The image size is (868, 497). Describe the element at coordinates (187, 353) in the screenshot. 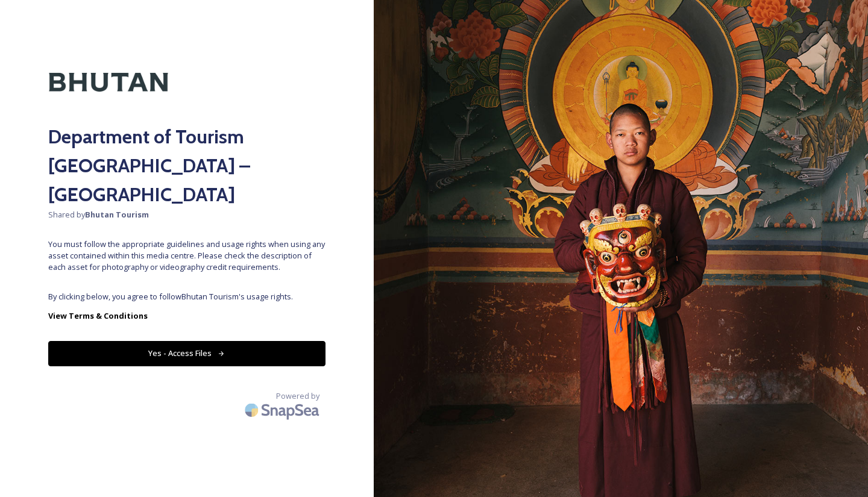

I see `button: Yes - Access Files` at that location.